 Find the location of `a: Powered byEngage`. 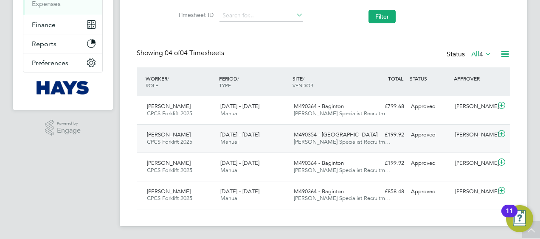

a: Powered byEngage is located at coordinates (63, 128).